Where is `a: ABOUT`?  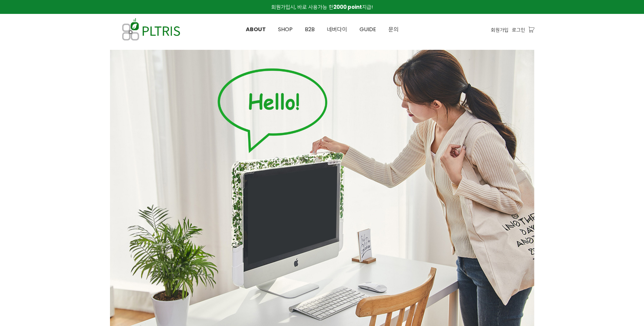
a: ABOUT is located at coordinates (256, 30).